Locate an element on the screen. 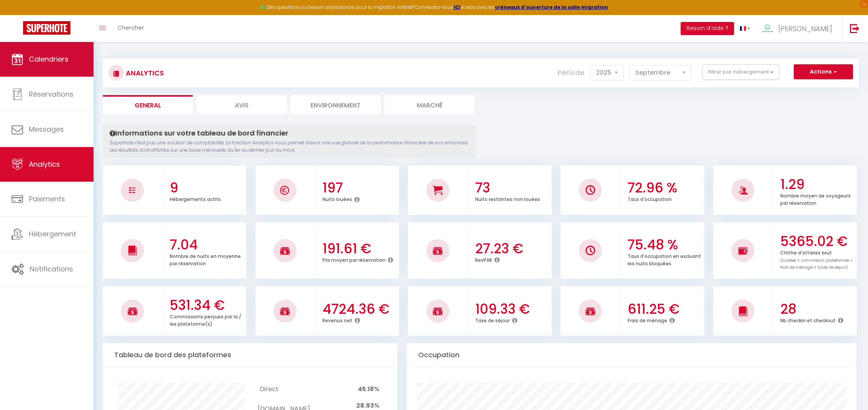 The height and width of the screenshot is (410, 868). span: Analytics is located at coordinates (44, 164).